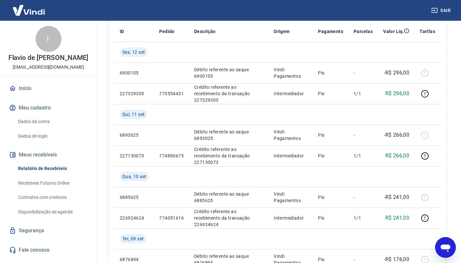 Image resolution: width=461 pixels, height=263 pixels. I want to click on p: 227130073, so click(134, 156).